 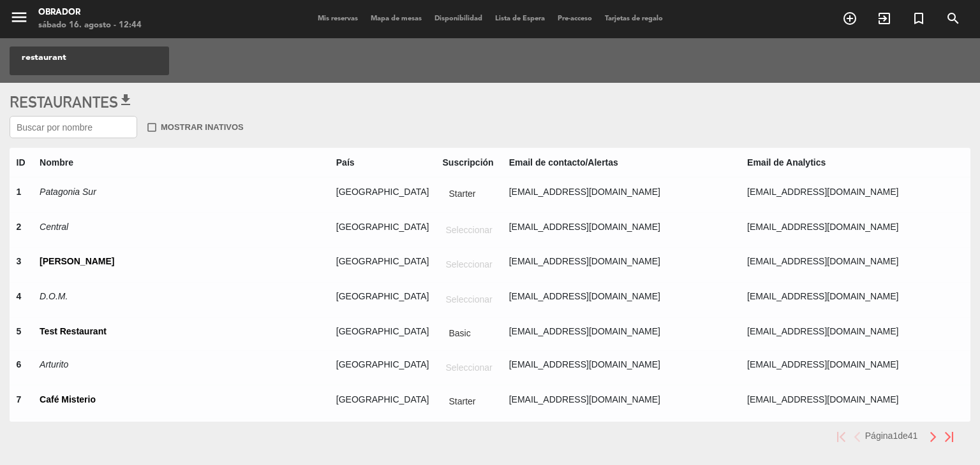 I want to click on input: Buscar por nombre, so click(x=74, y=126).